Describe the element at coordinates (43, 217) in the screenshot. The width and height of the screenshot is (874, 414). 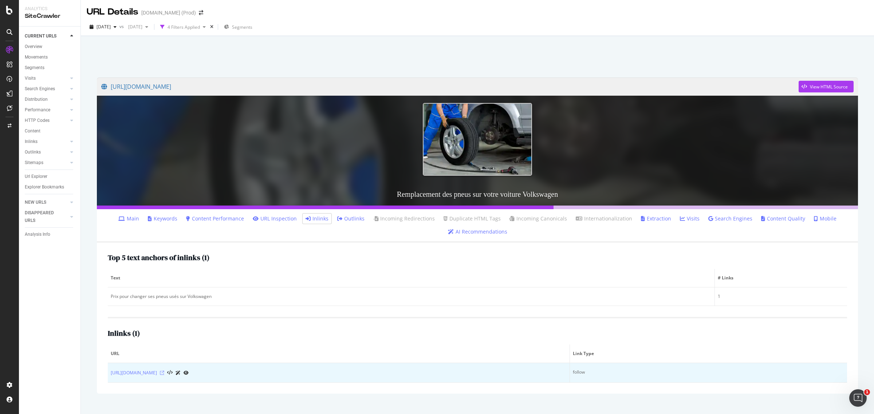
I see `div: DISAPPEARED URLS` at that location.